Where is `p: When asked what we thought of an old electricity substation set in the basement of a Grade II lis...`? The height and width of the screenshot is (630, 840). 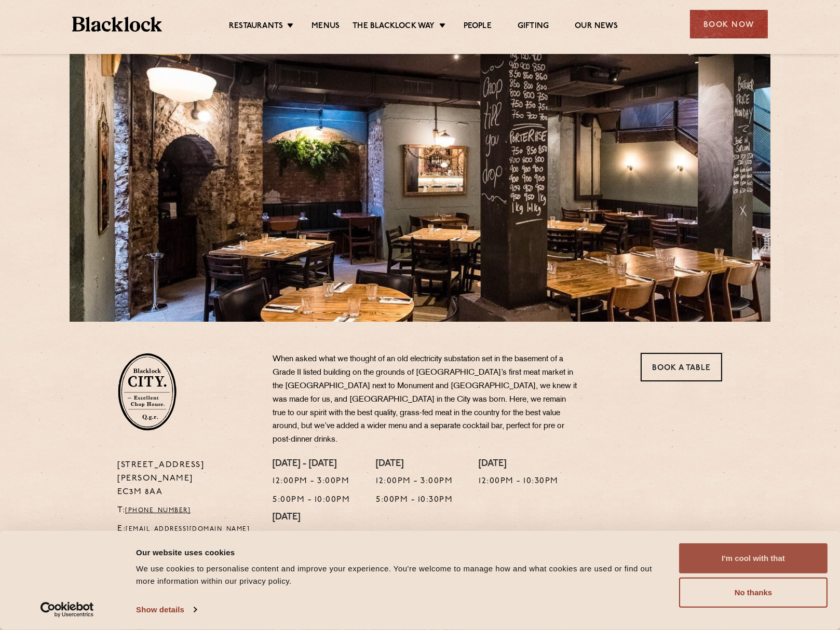 p: When asked what we thought of an old electricity substation set in the basement of a Grade II lis... is located at coordinates (426, 399).